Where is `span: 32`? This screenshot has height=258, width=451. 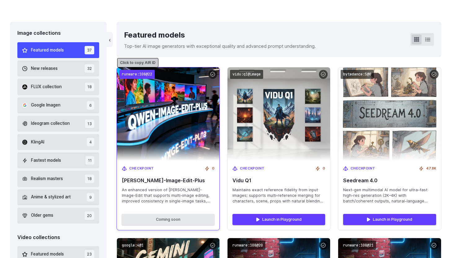
span: 32 is located at coordinates (89, 68).